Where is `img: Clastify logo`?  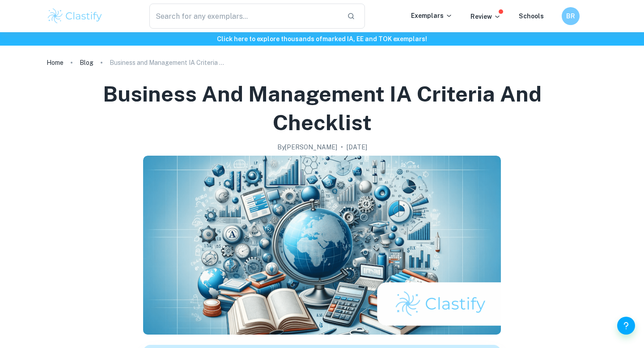 img: Clastify logo is located at coordinates (75, 16).